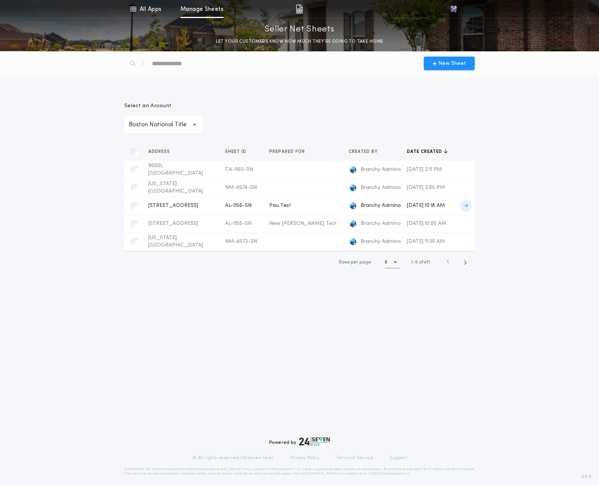 This screenshot has width=599, height=485. What do you see at coordinates (241, 187) in the screenshot?
I see `span: NM-4574-SN` at bounding box center [241, 187].